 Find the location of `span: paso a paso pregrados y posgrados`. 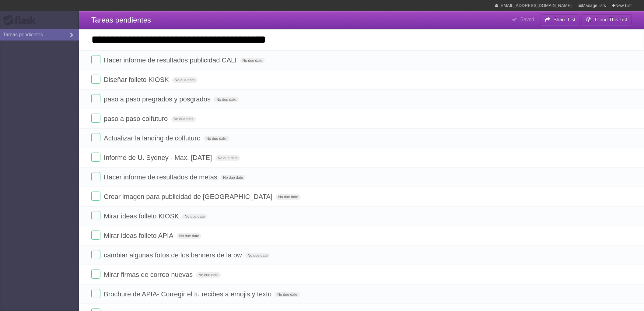

span: paso a paso pregrados y posgrados is located at coordinates (158, 99).